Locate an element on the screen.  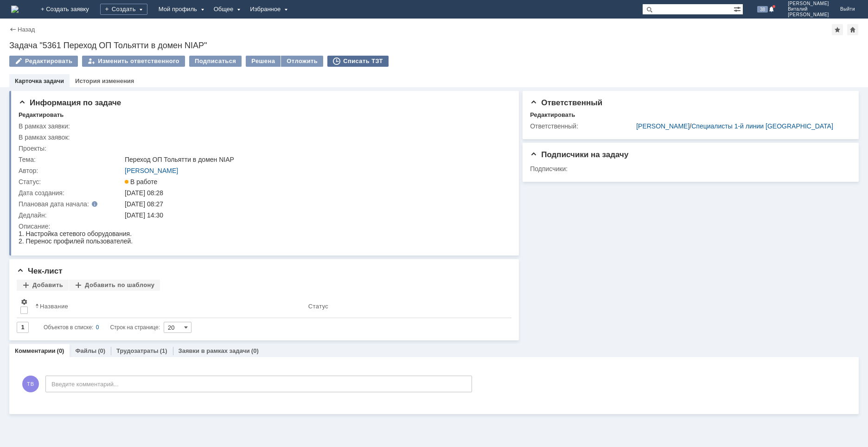
span: ТВ is located at coordinates (31, 384).